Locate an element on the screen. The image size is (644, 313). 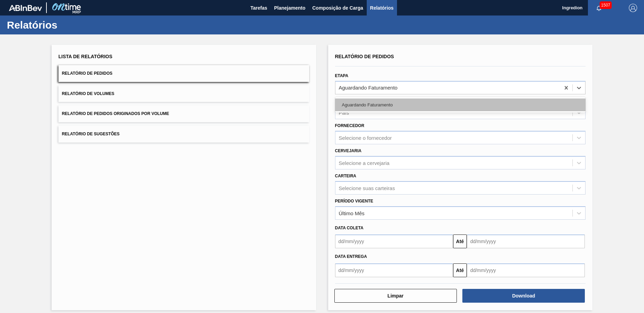
span: Data coleta is located at coordinates (349, 228).